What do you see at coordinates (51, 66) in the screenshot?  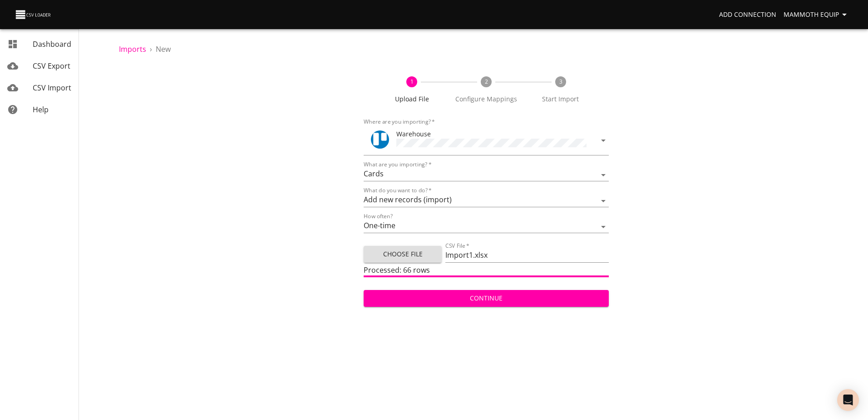 I see `span: CSV Export` at bounding box center [51, 66].